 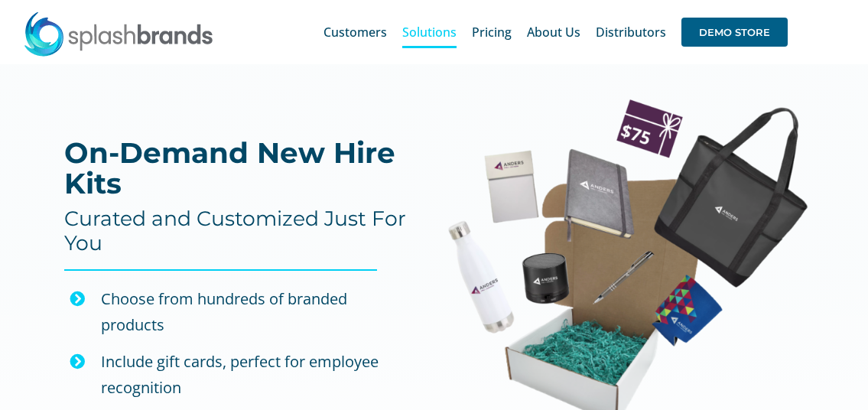 I want to click on span: Distributors, so click(x=632, y=32).